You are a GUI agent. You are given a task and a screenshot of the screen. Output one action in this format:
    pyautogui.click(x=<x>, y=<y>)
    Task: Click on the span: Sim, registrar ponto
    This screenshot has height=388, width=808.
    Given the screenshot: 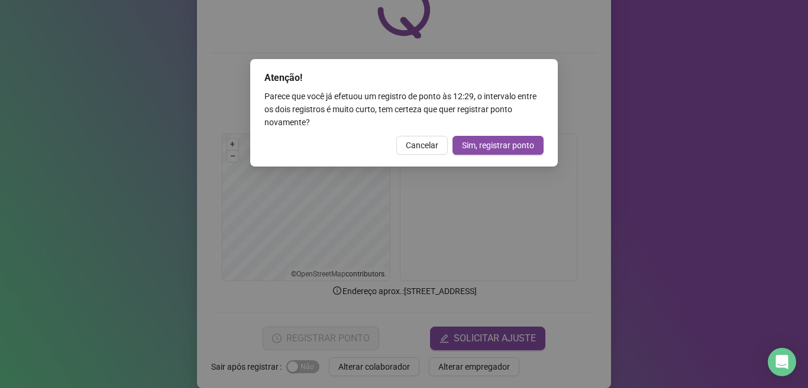 What is the action you would take?
    pyautogui.click(x=498, y=145)
    